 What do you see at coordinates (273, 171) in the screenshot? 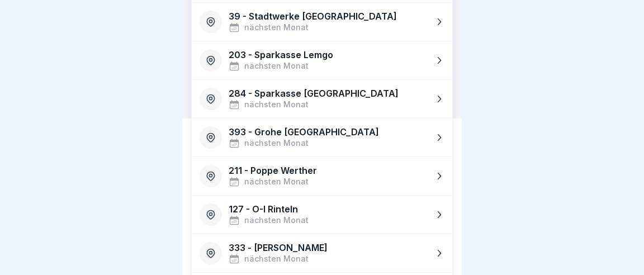
I see `p: 211 - Poppe Werther` at bounding box center [273, 171].